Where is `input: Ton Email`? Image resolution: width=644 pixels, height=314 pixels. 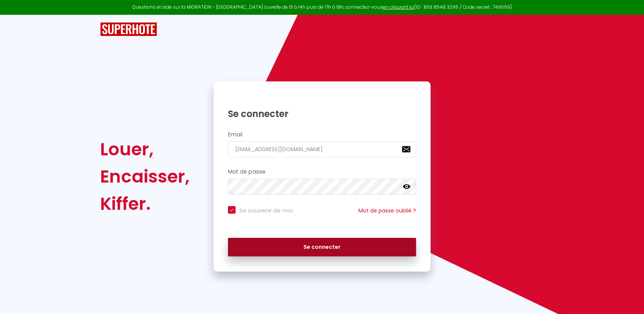
input: Ton Email is located at coordinates (322, 150).